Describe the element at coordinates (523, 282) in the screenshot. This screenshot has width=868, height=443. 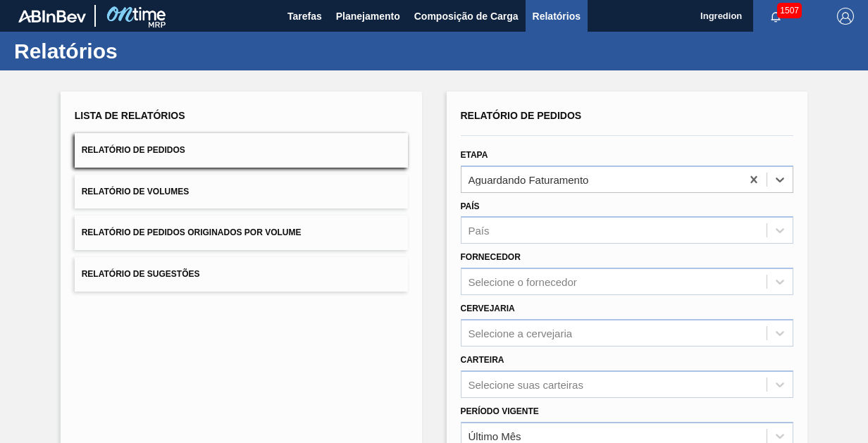
I see `div: Selecione o fornecedor` at that location.